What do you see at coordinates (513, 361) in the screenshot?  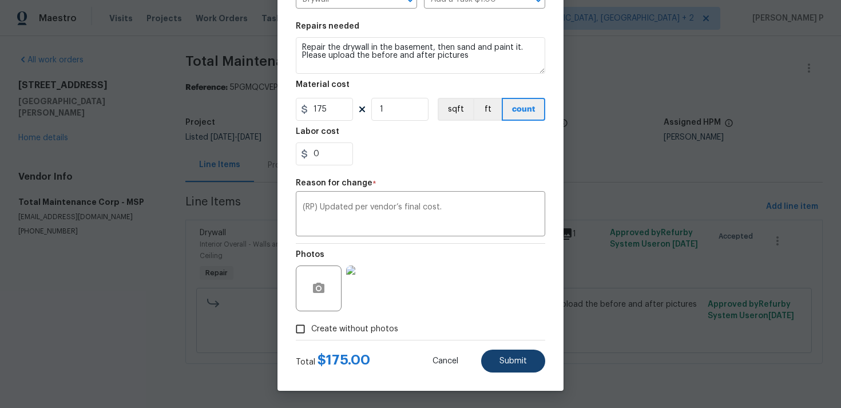 I see `button: Submit` at bounding box center [513, 361].